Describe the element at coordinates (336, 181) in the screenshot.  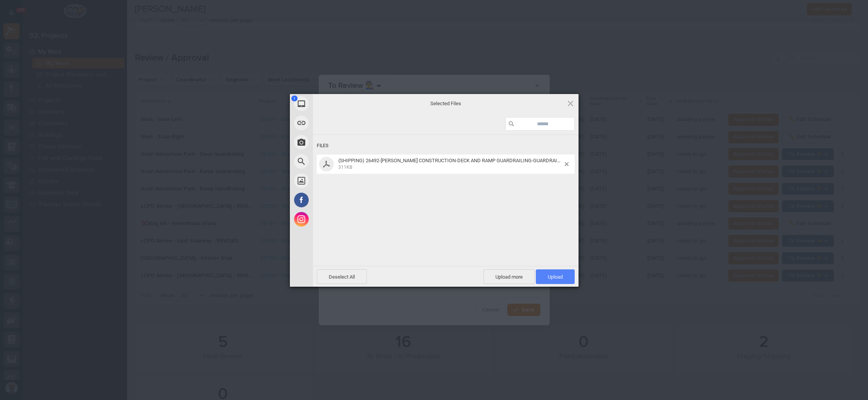
I see `div: Unsplash` at that location.